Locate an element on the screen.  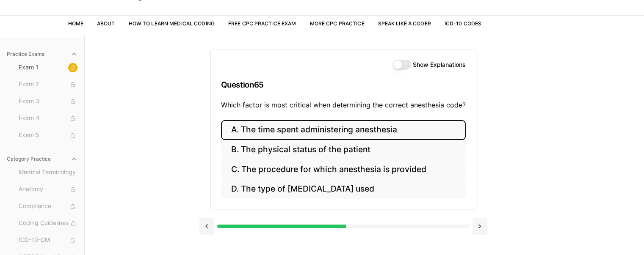
span: Anatomy is located at coordinates (48, 189).